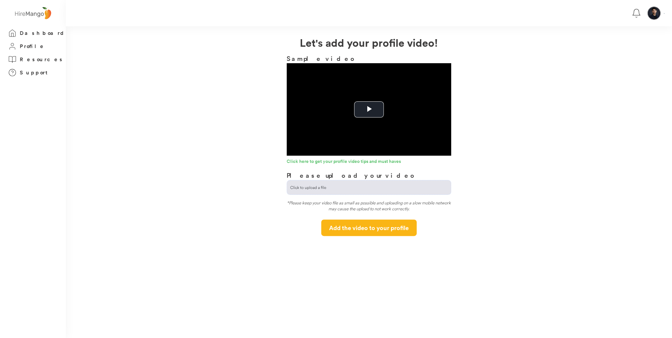  What do you see at coordinates (369, 207) in the screenshot?
I see `div: *Please keep your video file as small as possible and uploading on a slow mobile network may caus...` at bounding box center [369, 207].